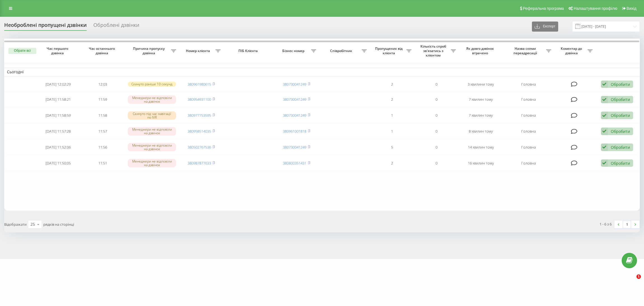 This screenshot has height=306, width=644. What do you see at coordinates (481, 163) in the screenshot?
I see `td: 16 хвилин тому` at bounding box center [481, 163].